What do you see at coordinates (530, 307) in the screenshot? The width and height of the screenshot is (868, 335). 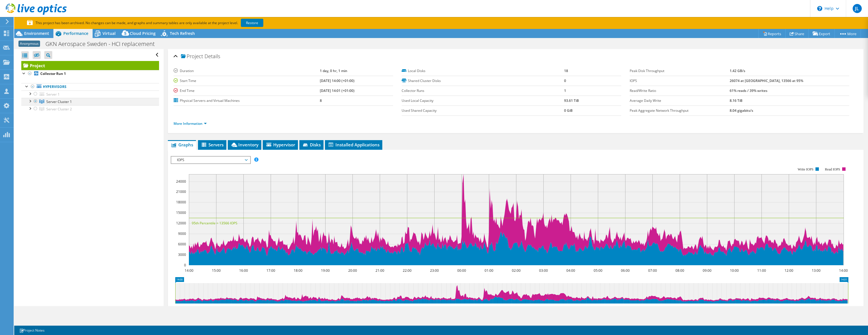 I see `text: 02:40` at bounding box center [530, 307].